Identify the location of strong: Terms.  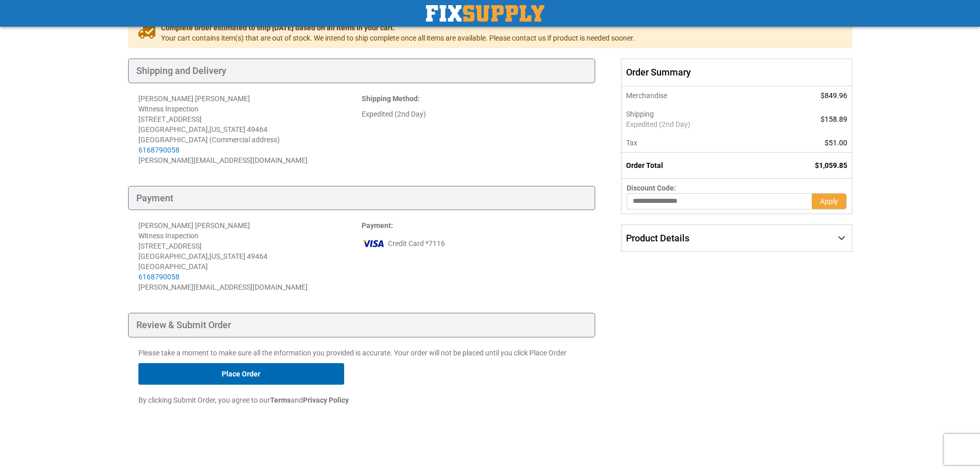
(280, 400).